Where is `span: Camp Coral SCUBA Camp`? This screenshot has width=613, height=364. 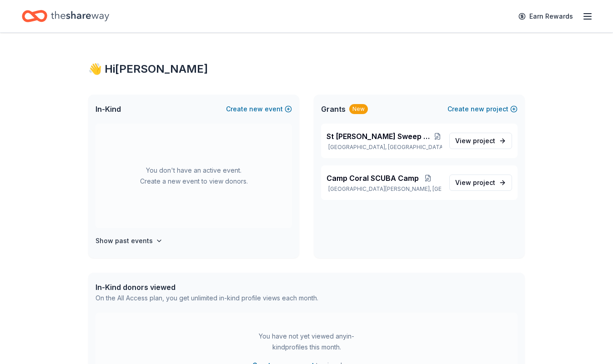
span: Camp Coral SCUBA Camp is located at coordinates (372, 178).